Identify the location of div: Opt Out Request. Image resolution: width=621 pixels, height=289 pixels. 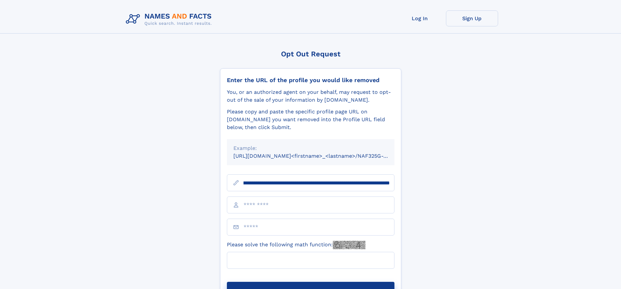
(311, 54).